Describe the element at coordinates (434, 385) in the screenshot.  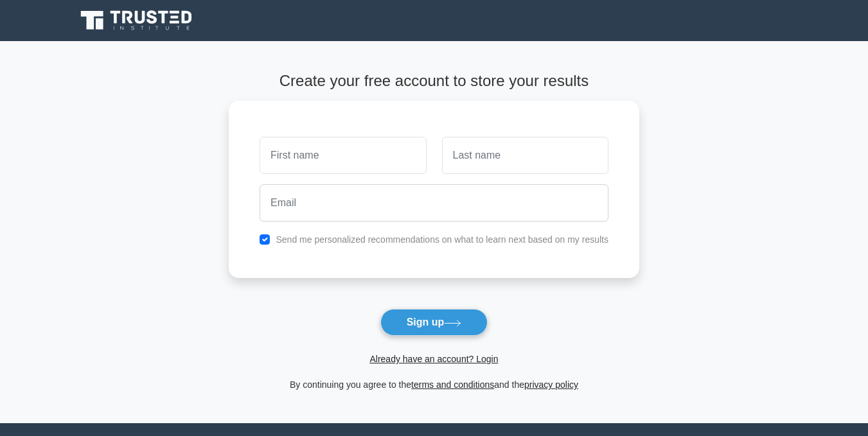
I see `div: By continuing you agree to the and the` at that location.